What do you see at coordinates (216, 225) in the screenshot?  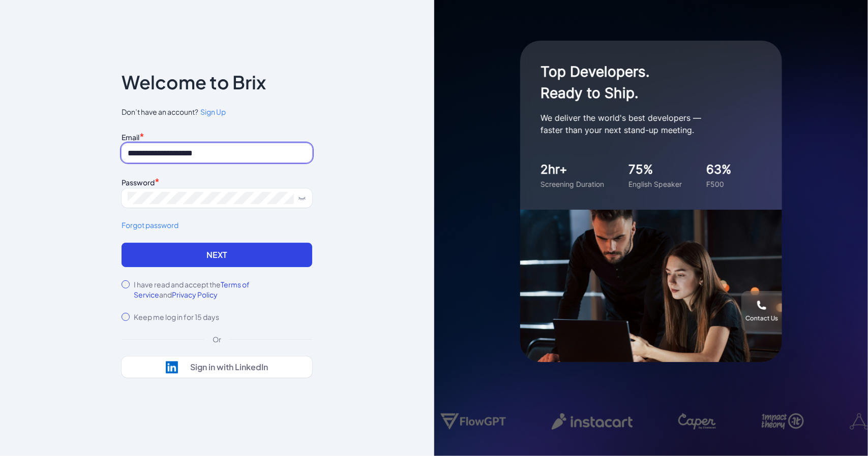 I see `a: Forgot password` at bounding box center [216, 225].